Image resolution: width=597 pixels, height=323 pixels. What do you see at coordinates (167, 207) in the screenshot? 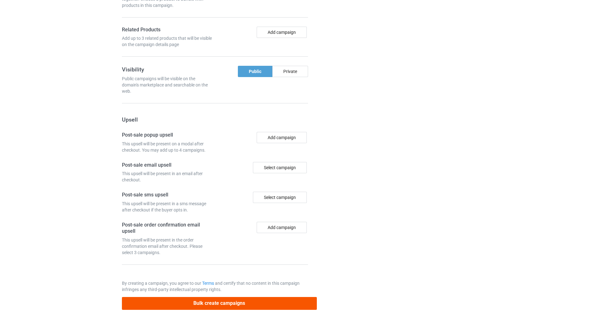
I see `div: This upsell will be present in a sms message after checkout if the buyer opts in.` at bounding box center [167, 207].